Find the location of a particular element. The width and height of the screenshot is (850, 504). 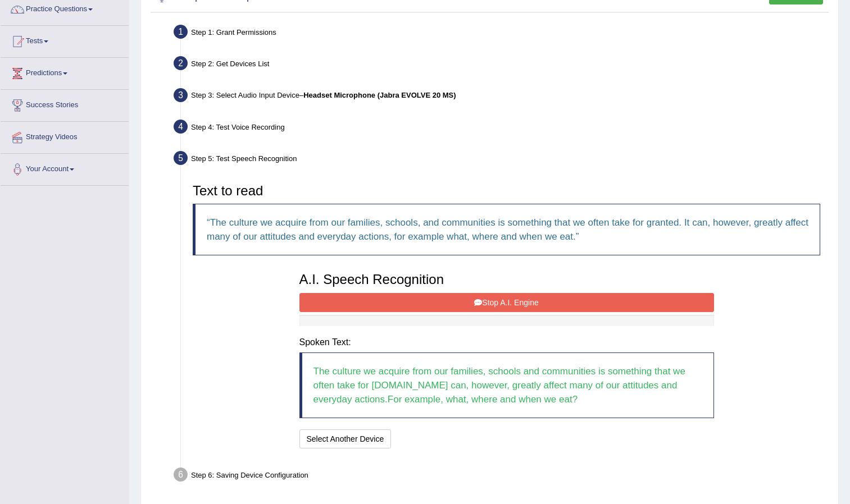

div: Step 6: Saving Device Configuration is located at coordinates (501, 476).